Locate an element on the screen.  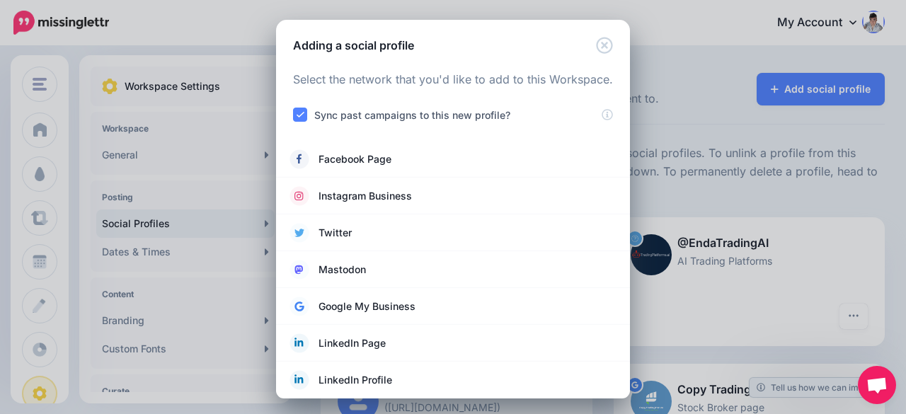
span: Instagram Business is located at coordinates (365, 196).